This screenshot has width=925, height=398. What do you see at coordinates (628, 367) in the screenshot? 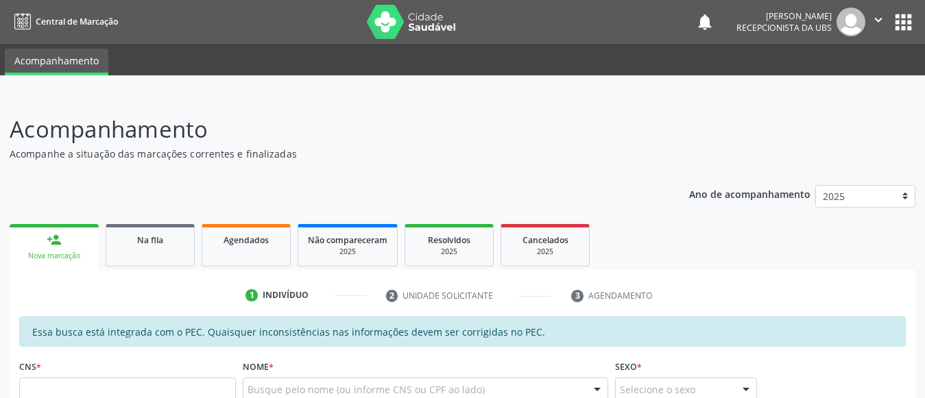
I see `label: Sexo` at bounding box center [628, 367].